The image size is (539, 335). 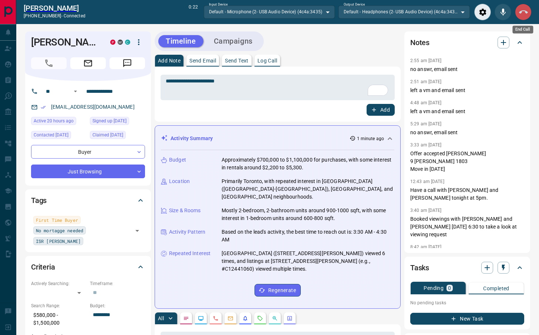 I want to click on p: Based on the lead's activity, the best time to reach out is: 3:30 AM - 4:30 AM, so click(x=308, y=236).